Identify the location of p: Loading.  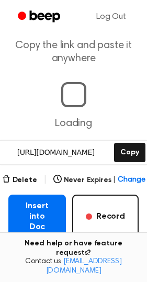
(73, 124).